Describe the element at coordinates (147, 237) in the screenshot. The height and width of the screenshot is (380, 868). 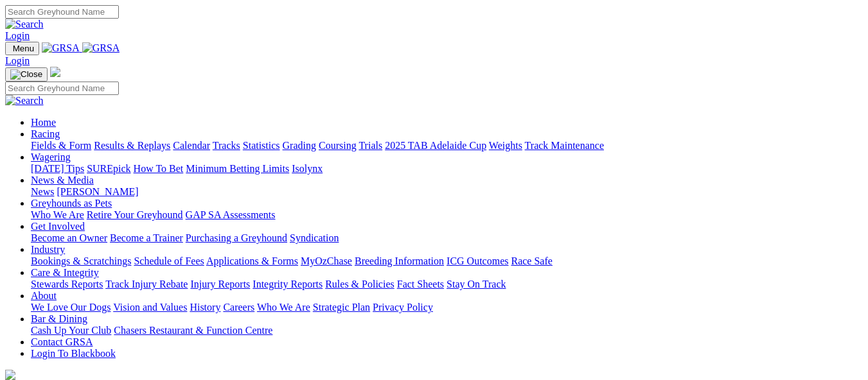
I see `a: Become a Trainer` at that location.